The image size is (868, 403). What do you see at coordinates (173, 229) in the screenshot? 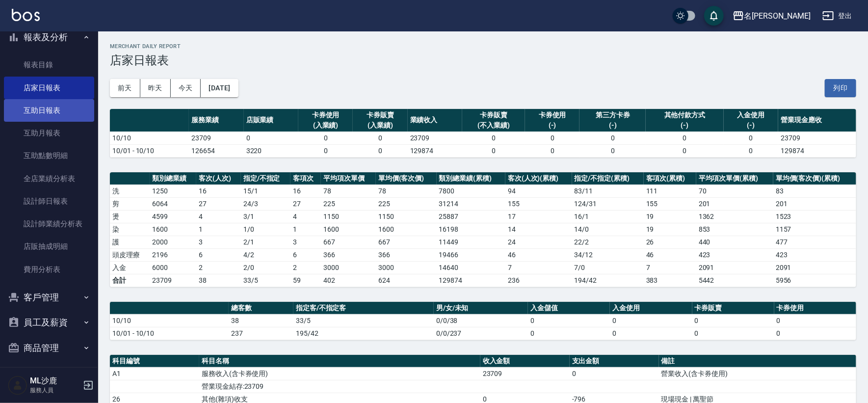
I see `td: 1600` at bounding box center [173, 229].